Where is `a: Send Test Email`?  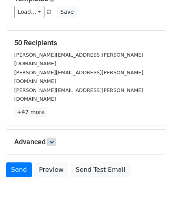
a: Send Test Email is located at coordinates (100, 170).